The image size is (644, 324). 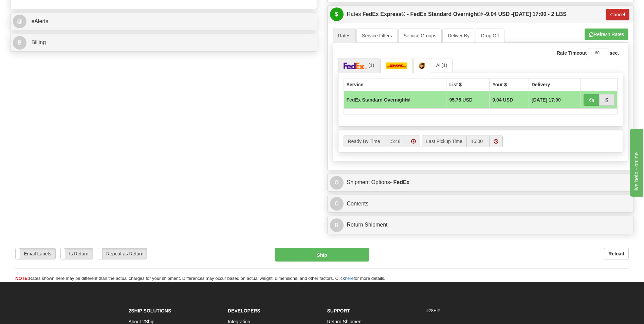 What do you see at coordinates (244, 310) in the screenshot?
I see `strong: Developers` at bounding box center [244, 310].